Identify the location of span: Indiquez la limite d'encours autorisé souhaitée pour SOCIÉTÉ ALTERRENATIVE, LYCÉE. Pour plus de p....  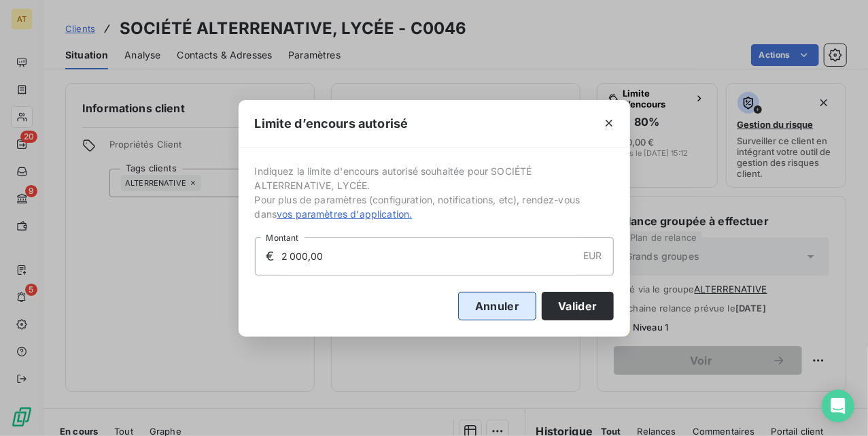
(434, 192).